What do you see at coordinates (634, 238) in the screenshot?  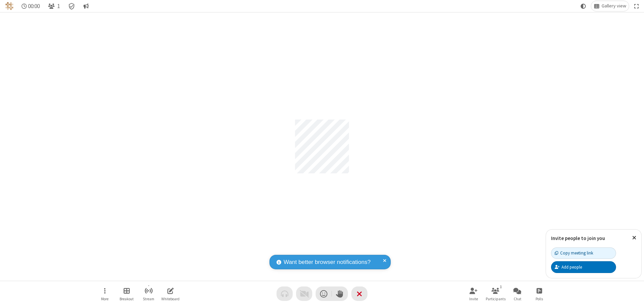 I see `button: Close popover` at bounding box center [634, 238].